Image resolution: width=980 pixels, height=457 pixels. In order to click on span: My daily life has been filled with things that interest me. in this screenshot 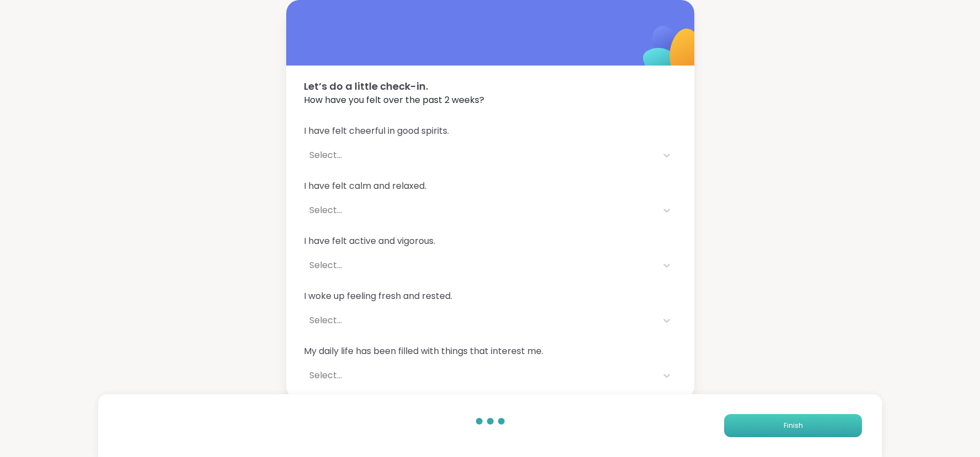, I will do `click(490, 351)`.